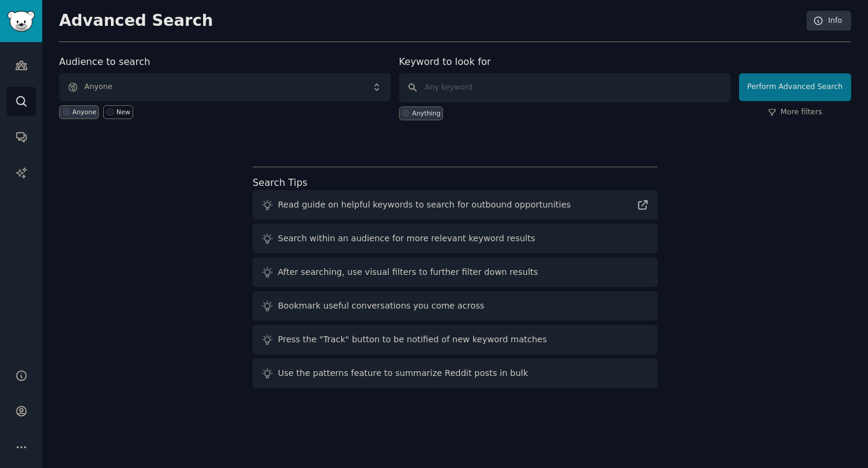 The width and height of the screenshot is (868, 468). Describe the element at coordinates (280, 182) in the screenshot. I see `label: Search Tips` at that location.